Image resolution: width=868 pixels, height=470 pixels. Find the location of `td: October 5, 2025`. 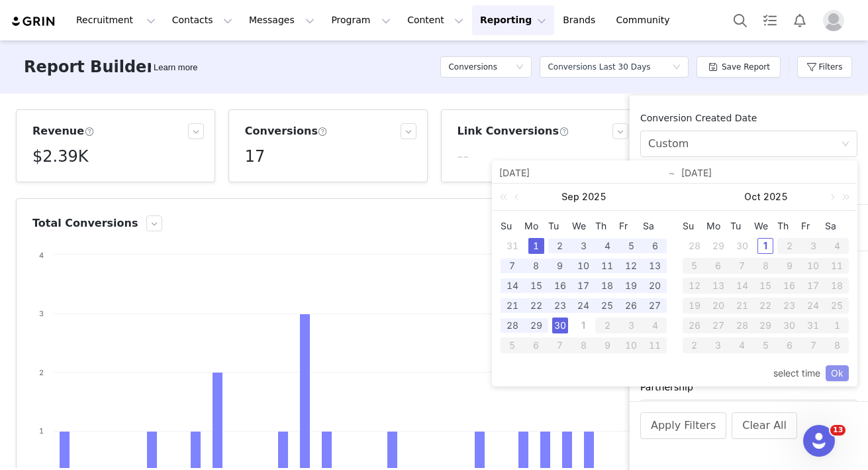

td: October 5, 2025 is located at coordinates (512, 345).